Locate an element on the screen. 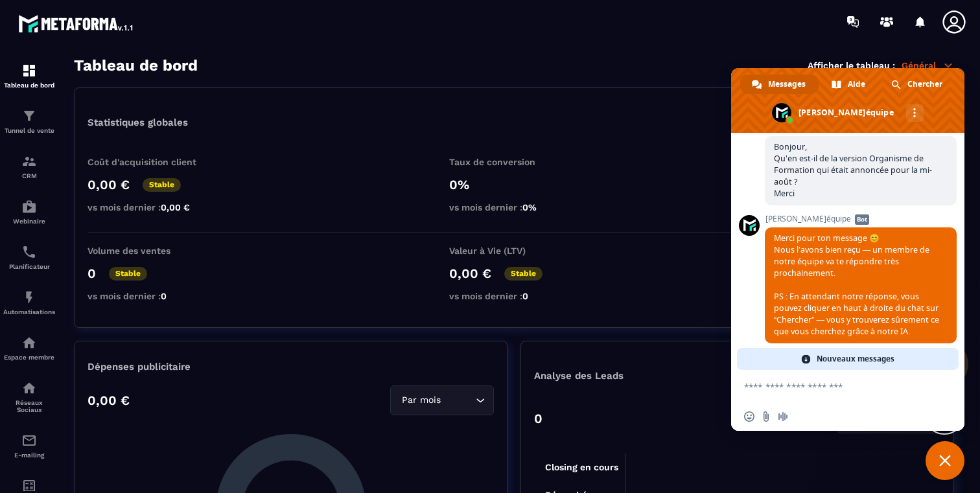 Image resolution: width=980 pixels, height=493 pixels. span: Nouveaux messages is located at coordinates (855, 359).